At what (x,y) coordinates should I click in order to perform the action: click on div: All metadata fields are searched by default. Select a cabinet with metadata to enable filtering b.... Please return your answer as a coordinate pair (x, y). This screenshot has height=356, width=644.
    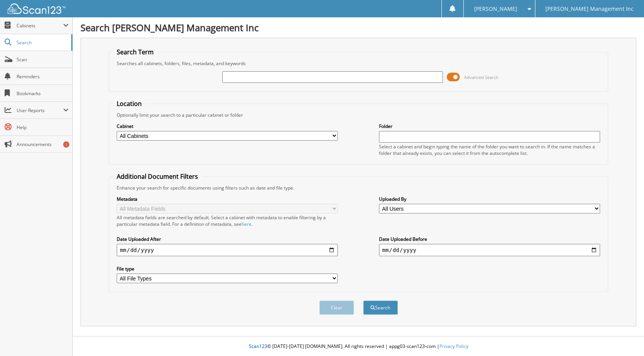
    Looking at the image, I should click on (227, 221).